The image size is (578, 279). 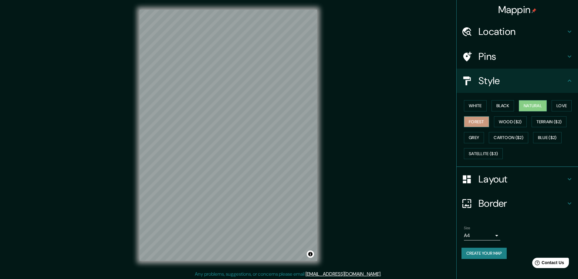 What do you see at coordinates (310, 254) in the screenshot?
I see `button: Toggle attribution` at bounding box center [310, 254].